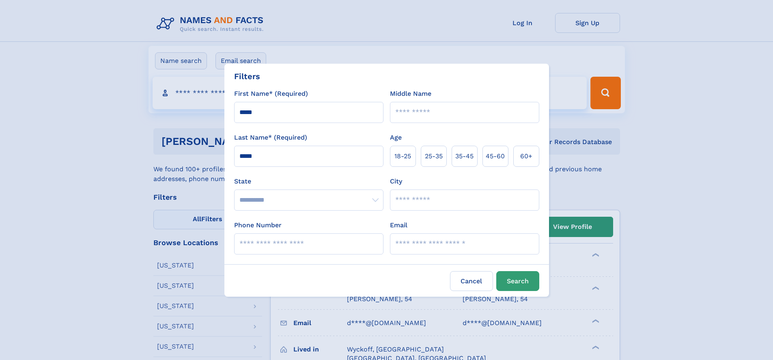 Image resolution: width=773 pixels, height=360 pixels. Describe the element at coordinates (396, 181) in the screenshot. I see `label: City` at that location.